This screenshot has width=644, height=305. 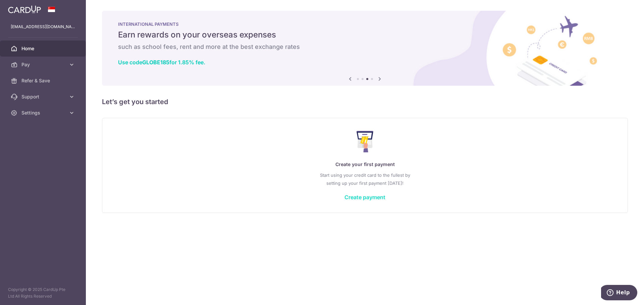 I want to click on span: Home, so click(x=44, y=48).